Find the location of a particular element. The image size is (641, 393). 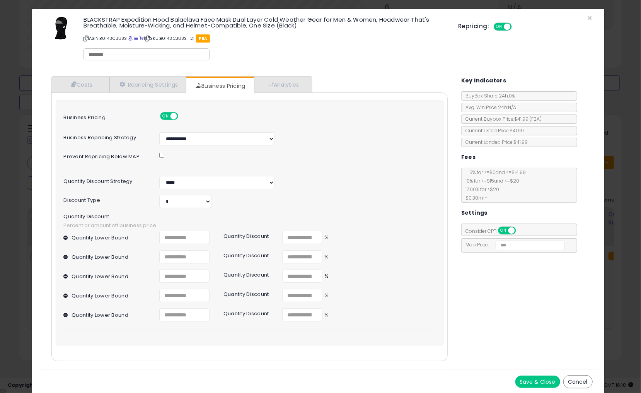

span: $41.99 is located at coordinates (528, 119).